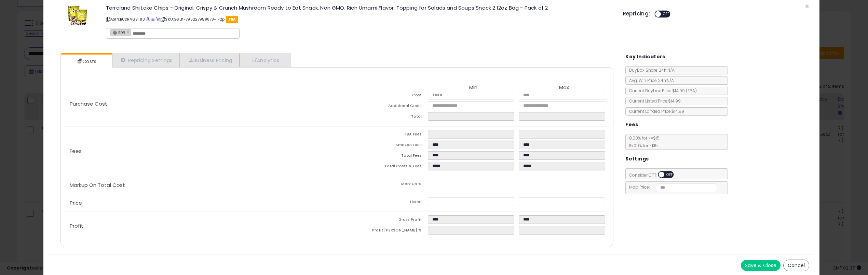 The image size is (868, 275). What do you see at coordinates (86, 61) in the screenshot?
I see `a: Costs` at bounding box center [86, 61].